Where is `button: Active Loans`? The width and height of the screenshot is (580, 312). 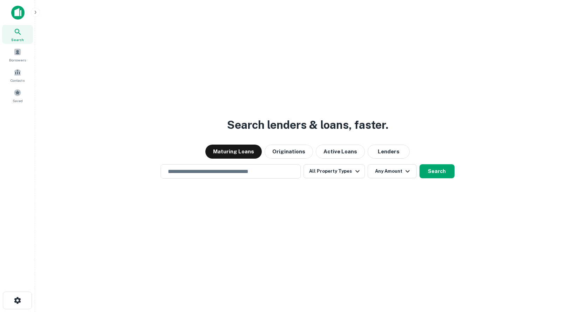 button: Active Loans is located at coordinates (341, 152).